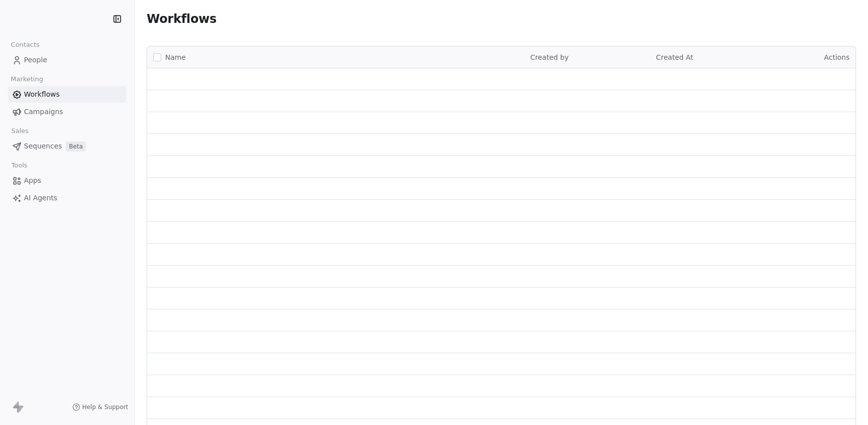  Describe the element at coordinates (67, 146) in the screenshot. I see `a: SequencesBeta` at that location.